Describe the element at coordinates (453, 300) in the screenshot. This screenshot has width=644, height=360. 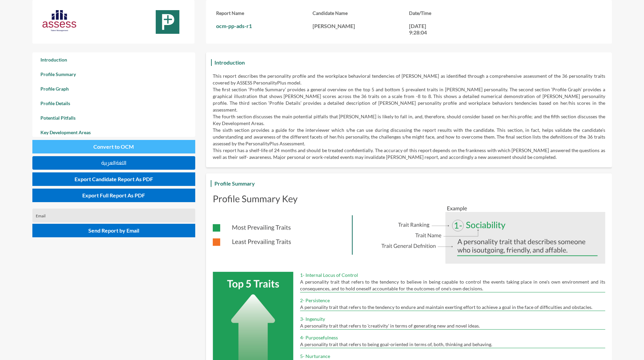
I see `p: 2- Persistence` at that location.